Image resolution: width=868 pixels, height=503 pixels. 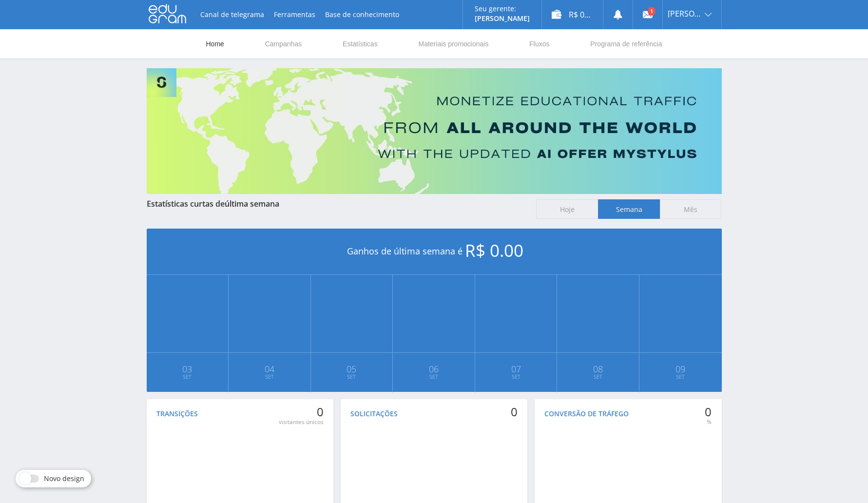 What do you see at coordinates (352, 369) in the screenshot?
I see `span: 05` at bounding box center [352, 369].